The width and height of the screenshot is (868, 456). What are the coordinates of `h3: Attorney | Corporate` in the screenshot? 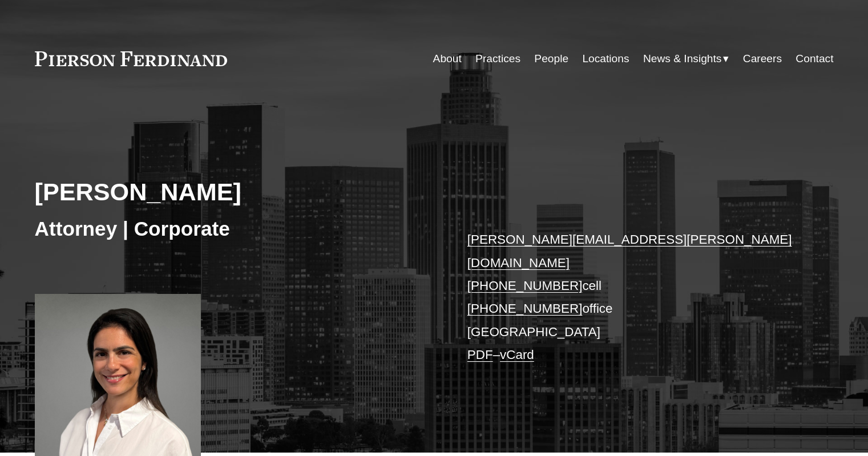 It's located at (235, 229).